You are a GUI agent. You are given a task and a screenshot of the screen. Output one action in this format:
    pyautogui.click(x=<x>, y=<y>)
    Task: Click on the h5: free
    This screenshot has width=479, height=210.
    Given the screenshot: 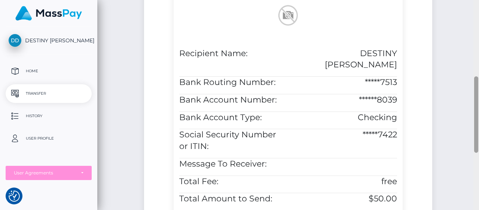 What is the action you would take?
    pyautogui.click(x=346, y=182)
    